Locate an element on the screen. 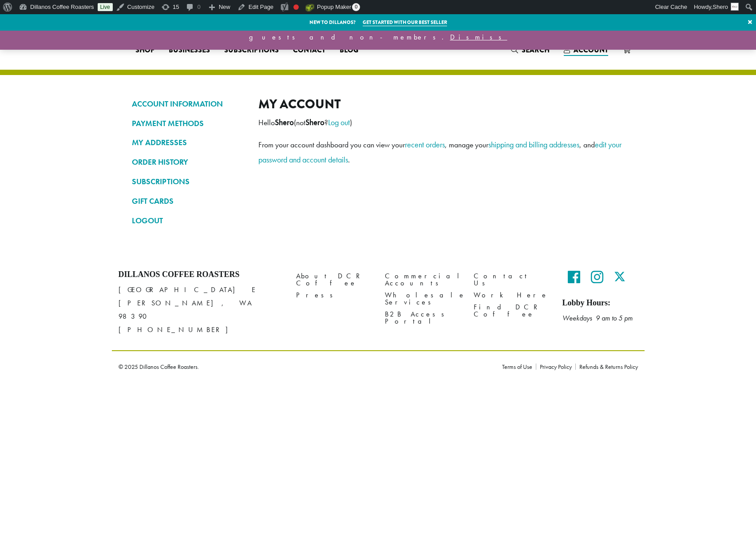 The width and height of the screenshot is (756, 534). p: Hello (not ? ) is located at coordinates (441, 122).